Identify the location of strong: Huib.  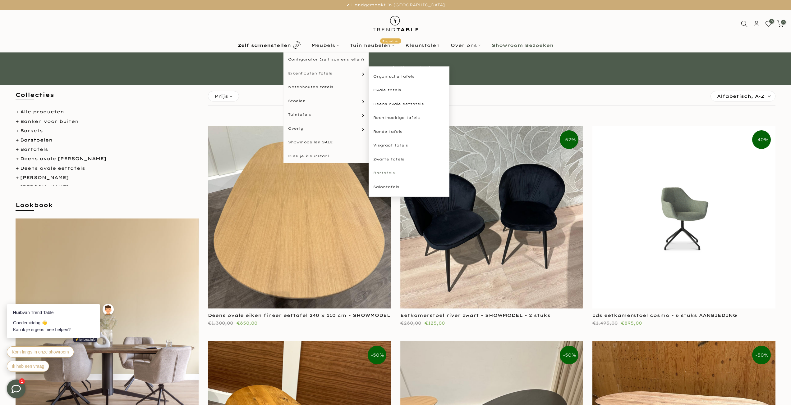
(17, 39).